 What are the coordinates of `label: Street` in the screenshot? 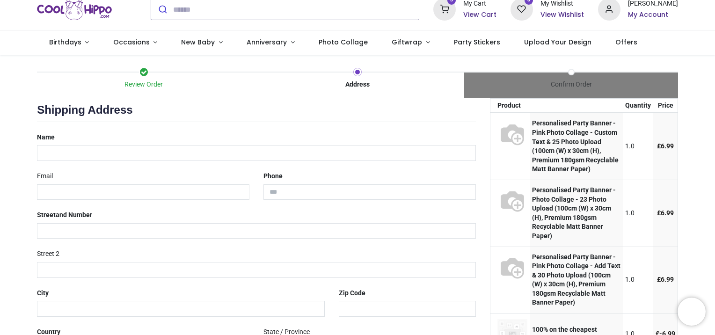 It's located at (65, 215).